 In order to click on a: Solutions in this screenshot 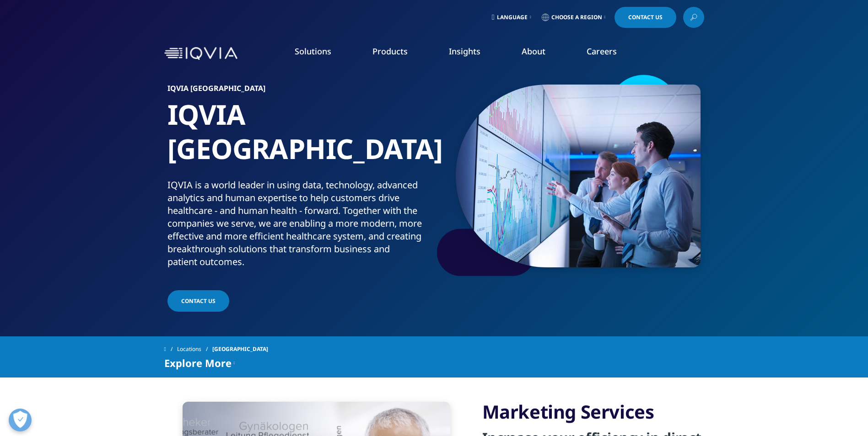, I will do `click(313, 51)`.